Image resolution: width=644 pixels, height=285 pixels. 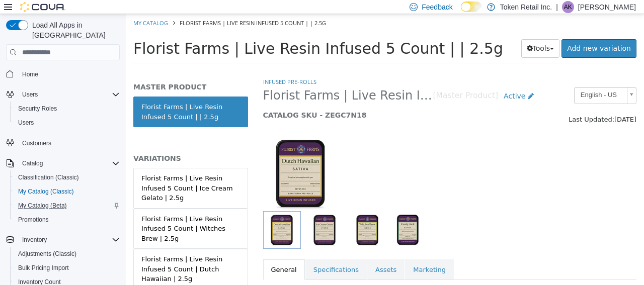 What do you see at coordinates (24, 8) in the screenshot?
I see `a: My Catalog` at bounding box center [24, 8].